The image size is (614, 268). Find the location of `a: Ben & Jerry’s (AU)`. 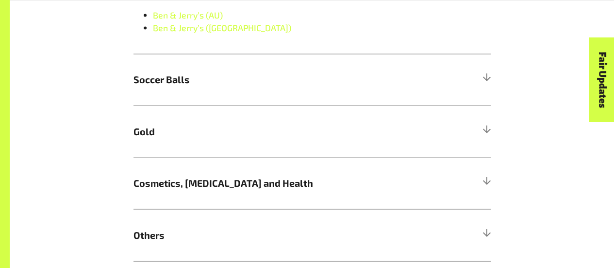

a: Ben & Jerry’s (AU) is located at coordinates (188, 15).